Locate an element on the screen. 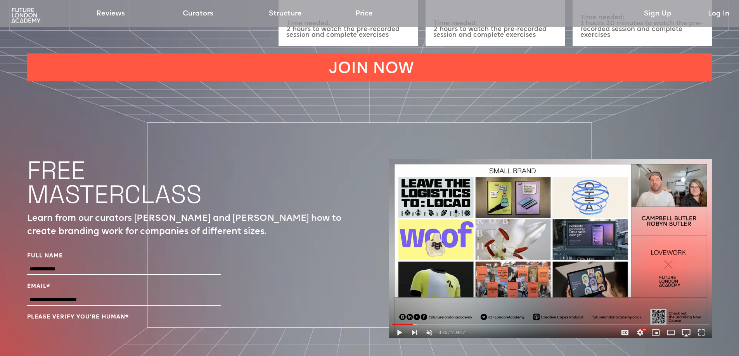 The width and height of the screenshot is (739, 356). a: Curators is located at coordinates (198, 14).